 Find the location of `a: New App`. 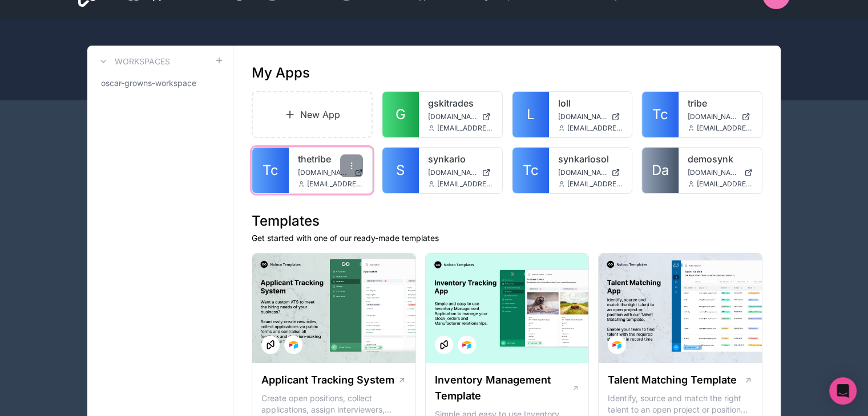

a: New App is located at coordinates (312, 114).